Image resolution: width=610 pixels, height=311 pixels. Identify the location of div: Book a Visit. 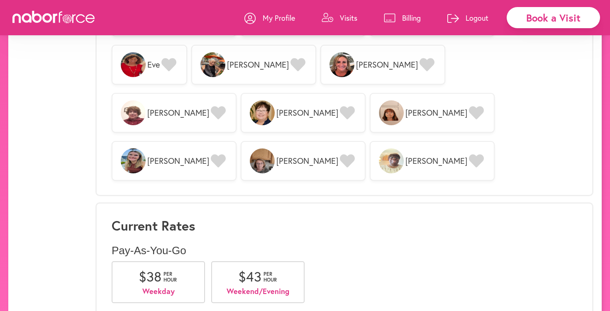
(553, 17).